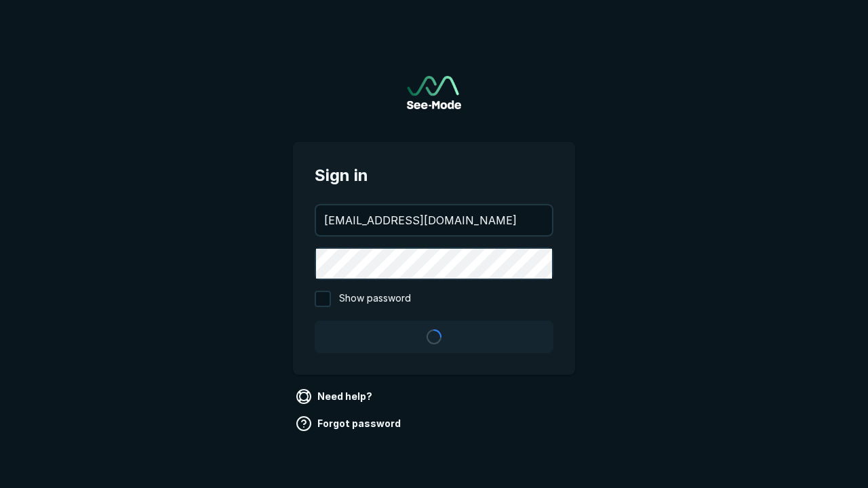 The width and height of the screenshot is (868, 488). I want to click on input: your@email.com, so click(434, 220).